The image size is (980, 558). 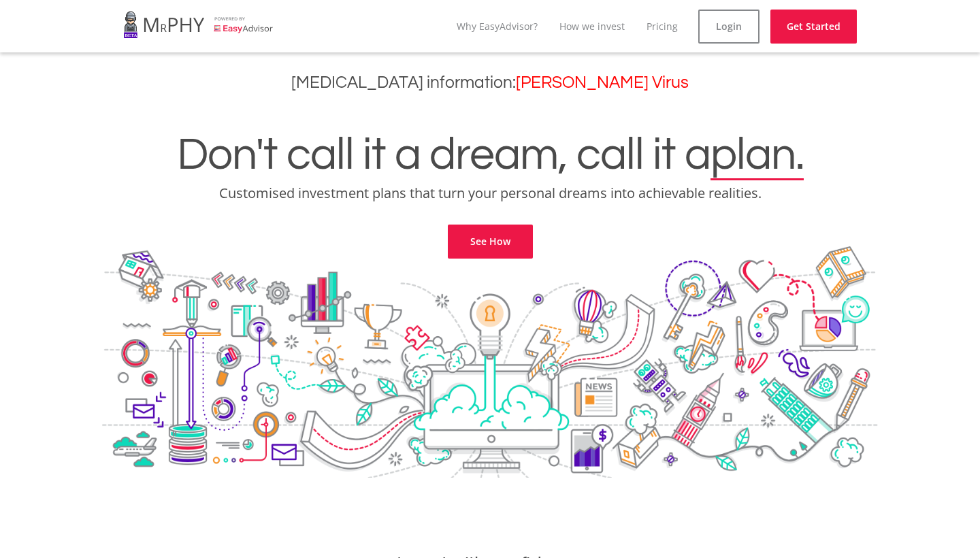 What do you see at coordinates (490, 193) in the screenshot?
I see `p: Customised investment plans that turn your personal dreams into achievable realities.` at bounding box center [490, 193].